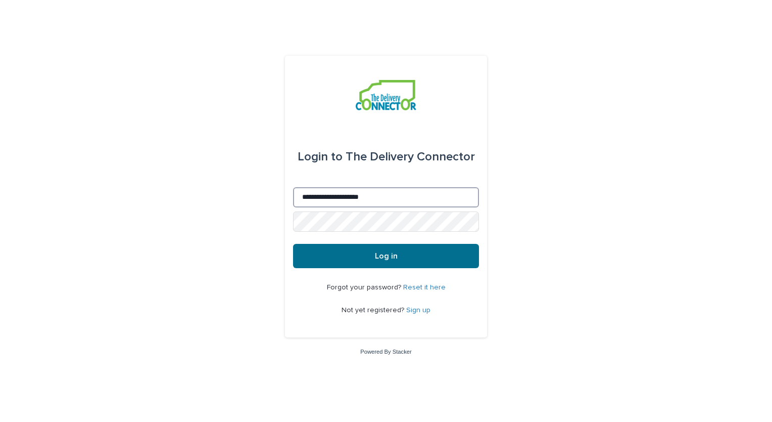 This screenshot has width=772, height=422. Describe the element at coordinates (425, 287) in the screenshot. I see `a: Reset it here` at that location.